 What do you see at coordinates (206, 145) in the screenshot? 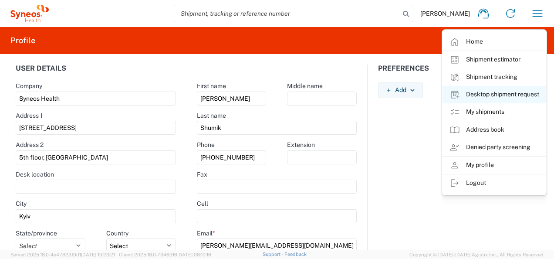
I see `label: Phone` at bounding box center [206, 145].